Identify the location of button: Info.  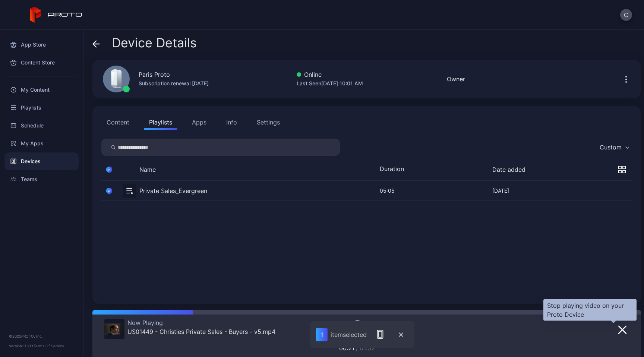
(231, 122).